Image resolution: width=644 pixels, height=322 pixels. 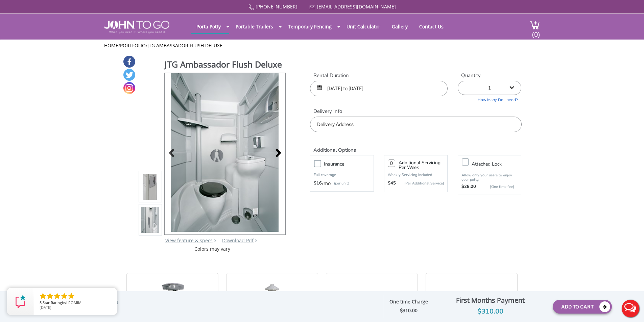 What do you see at coordinates (379, 88) in the screenshot?
I see `input: Start date | End date` at bounding box center [379, 88].